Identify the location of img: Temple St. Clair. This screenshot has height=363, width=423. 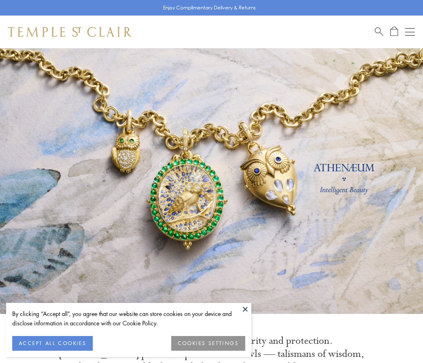
(70, 32).